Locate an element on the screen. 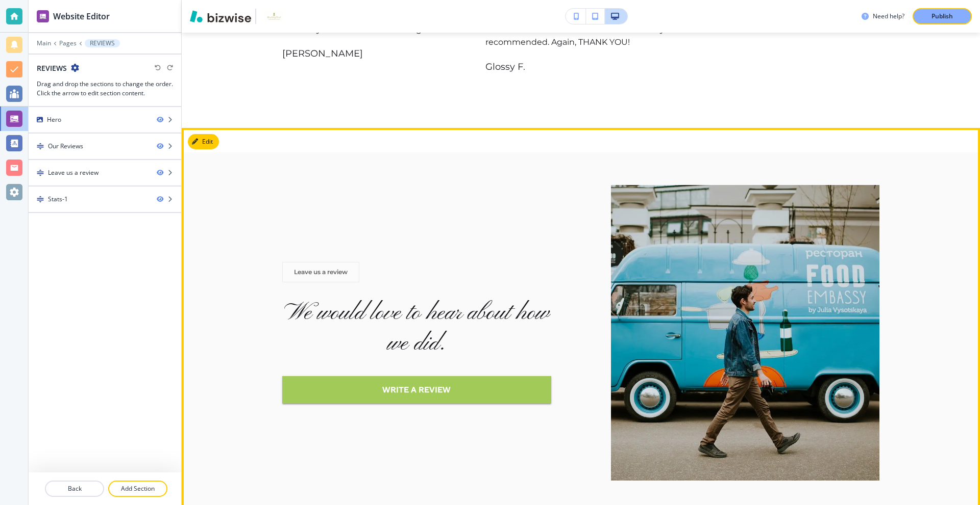  div: Stats-1 is located at coordinates (58, 200).